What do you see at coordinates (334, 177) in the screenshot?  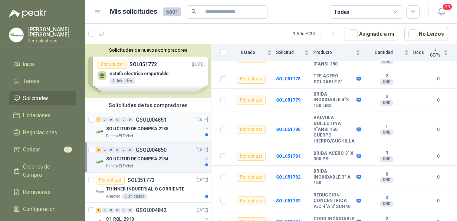 I see `b: BRIDA INOXIDABLE 3" A 150` at bounding box center [334, 177].